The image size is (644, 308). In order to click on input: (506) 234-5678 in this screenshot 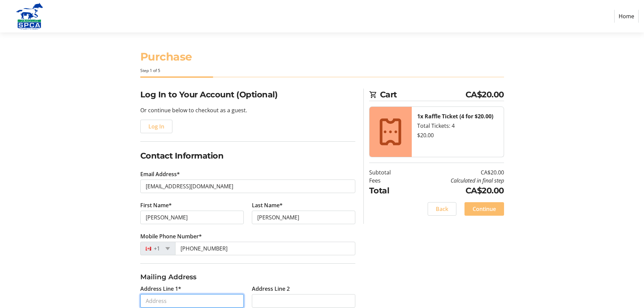, I will do `click(265, 249)`.